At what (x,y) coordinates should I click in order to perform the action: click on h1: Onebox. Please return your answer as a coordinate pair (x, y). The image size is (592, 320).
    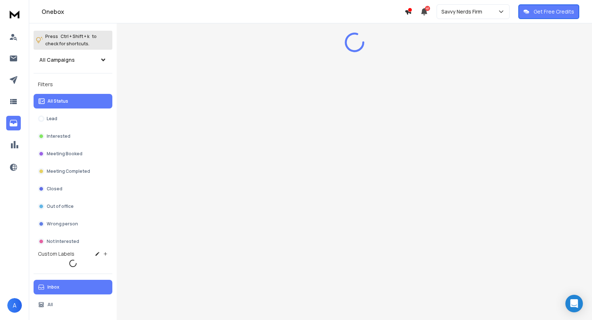
    Looking at the image, I should click on (223, 12).